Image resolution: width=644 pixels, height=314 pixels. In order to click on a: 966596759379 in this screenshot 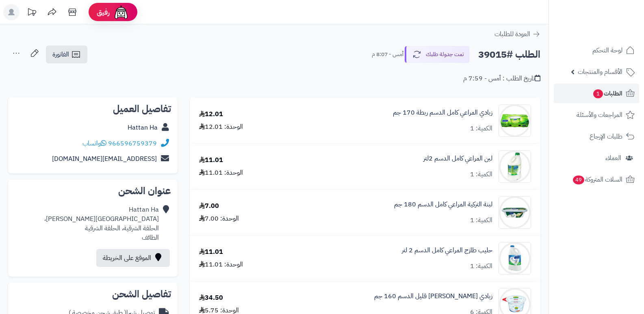, I will do `click(132, 144)`.